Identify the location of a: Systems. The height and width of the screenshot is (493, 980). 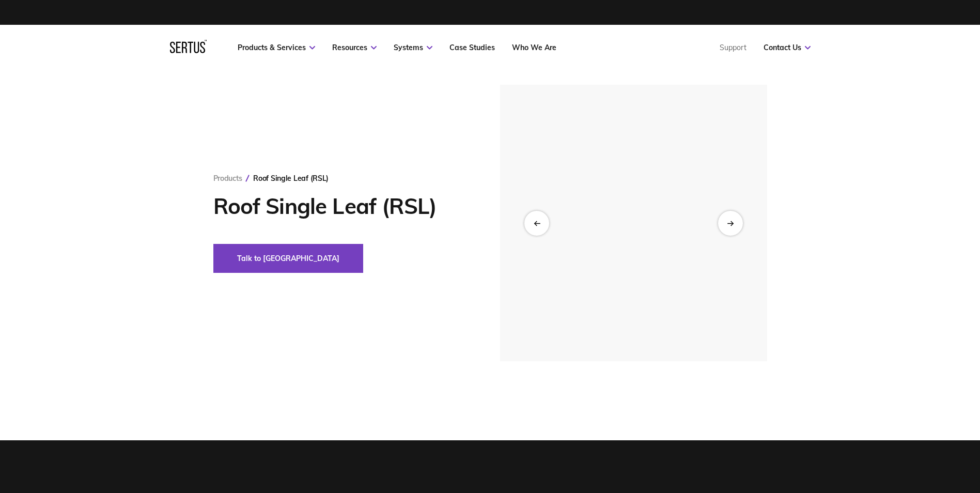
(413, 48).